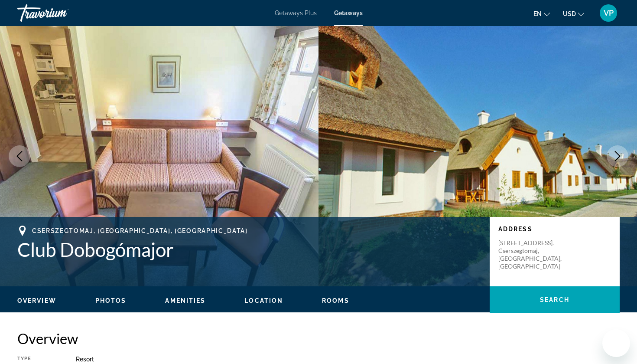 The image size is (637, 364). Describe the element at coordinates (111, 301) in the screenshot. I see `span: Photos` at that location.